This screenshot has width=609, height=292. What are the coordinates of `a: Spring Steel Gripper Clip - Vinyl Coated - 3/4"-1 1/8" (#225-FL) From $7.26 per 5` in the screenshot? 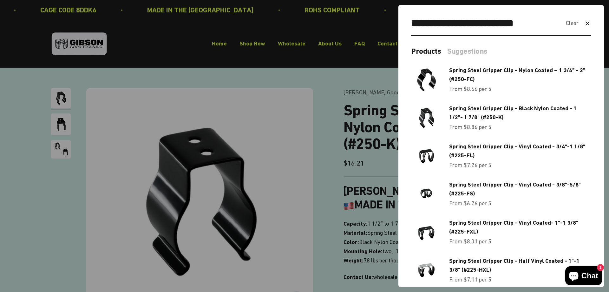 It's located at (501, 156).